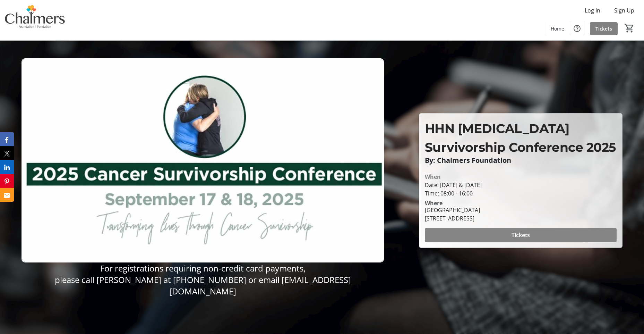 Image resolution: width=644 pixels, height=334 pixels. What do you see at coordinates (203, 160) in the screenshot?
I see `img: Campaign CTA Media Photo` at bounding box center [203, 160].